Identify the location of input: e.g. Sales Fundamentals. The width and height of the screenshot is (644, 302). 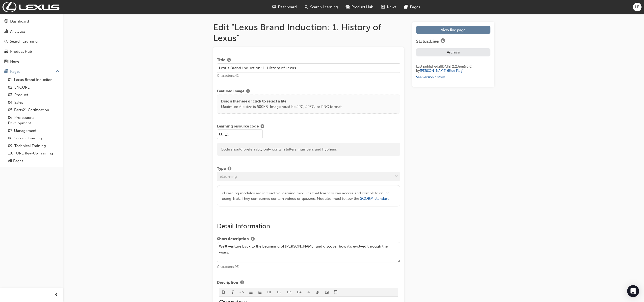
(308, 68).